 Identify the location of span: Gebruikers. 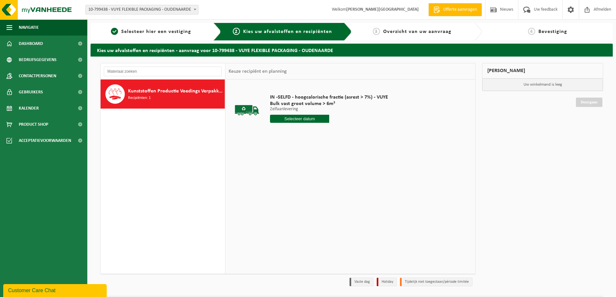
(31, 92).